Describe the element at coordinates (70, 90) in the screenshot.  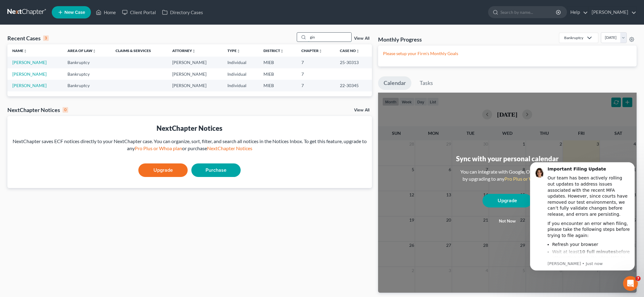
I see `li: Refresh your browser` at that location.